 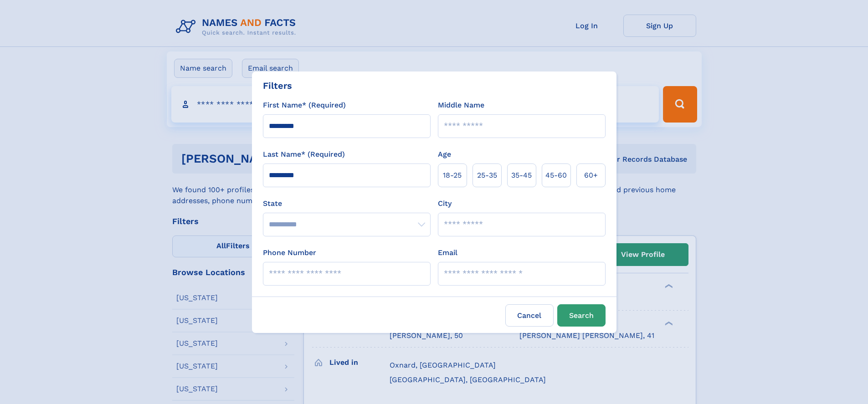 What do you see at coordinates (530, 315) in the screenshot?
I see `label: Cancel` at bounding box center [530, 315].